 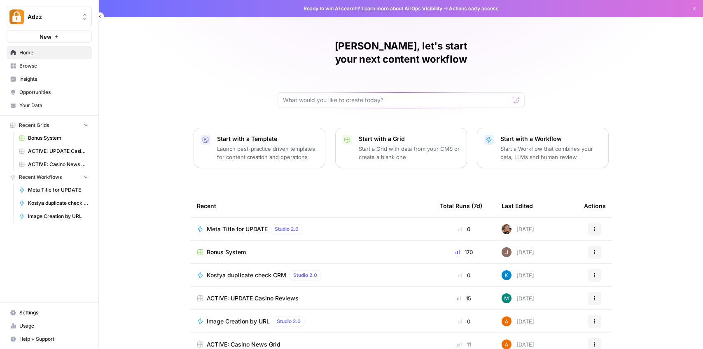 I want to click on span: Insights, so click(x=54, y=79).